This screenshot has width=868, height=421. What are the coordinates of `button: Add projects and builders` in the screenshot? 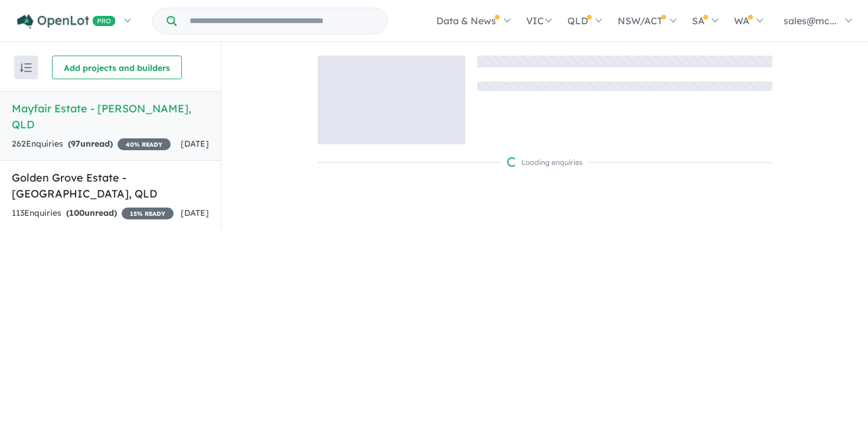 It's located at (117, 67).